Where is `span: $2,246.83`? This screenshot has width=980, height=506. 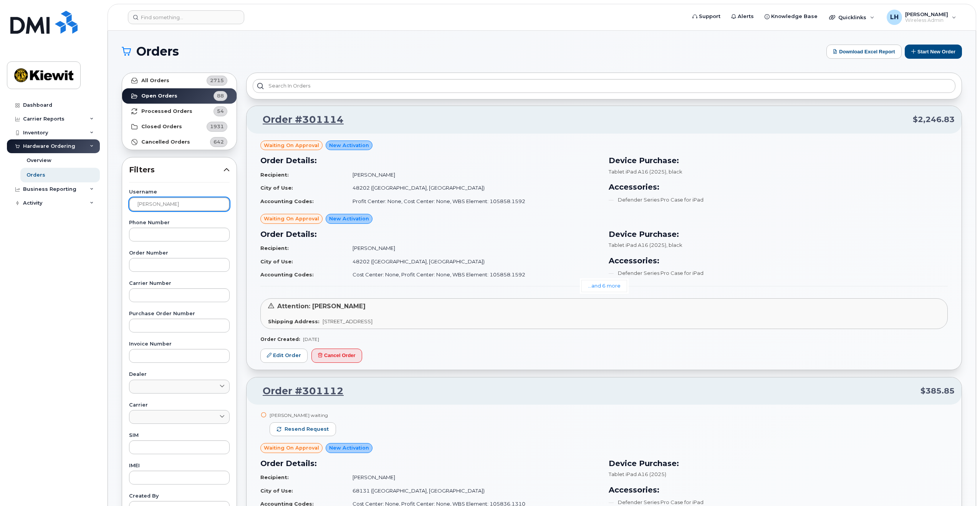
span: $2,246.83 is located at coordinates (933, 119).